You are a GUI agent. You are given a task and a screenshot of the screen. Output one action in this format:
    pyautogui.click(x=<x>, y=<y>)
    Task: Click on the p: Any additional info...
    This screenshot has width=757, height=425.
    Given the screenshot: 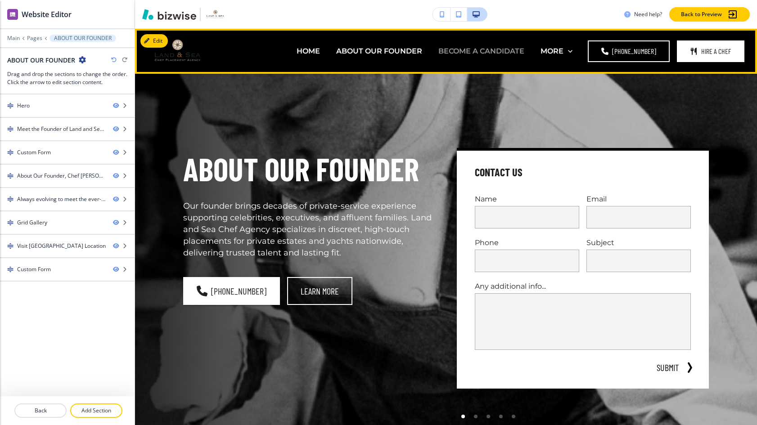 What is the action you would take?
    pyautogui.click(x=583, y=286)
    